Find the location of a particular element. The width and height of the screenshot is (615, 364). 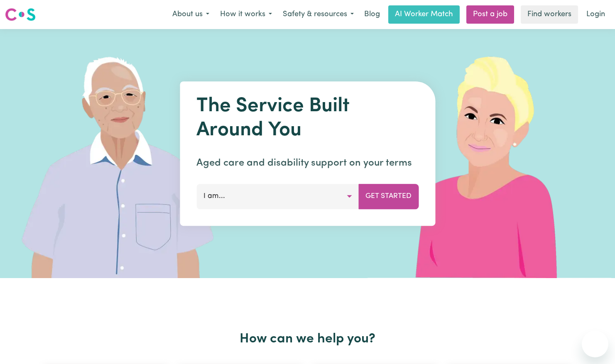

a: AI Worker Match is located at coordinates (424, 15).